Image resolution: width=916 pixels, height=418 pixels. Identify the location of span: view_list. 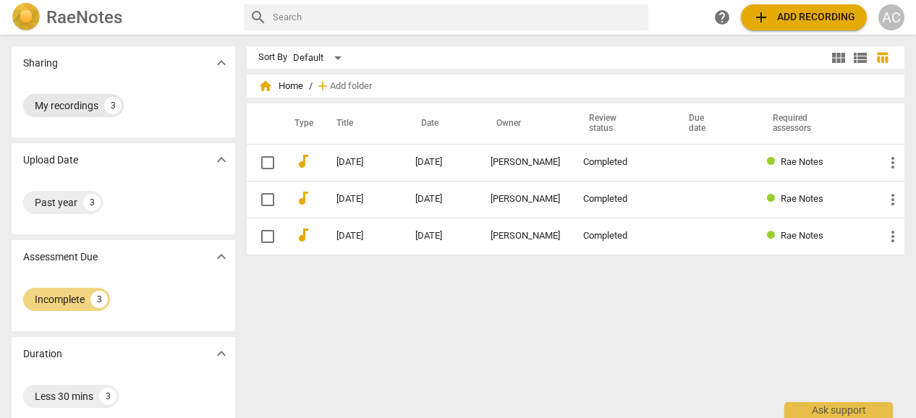
(860, 58).